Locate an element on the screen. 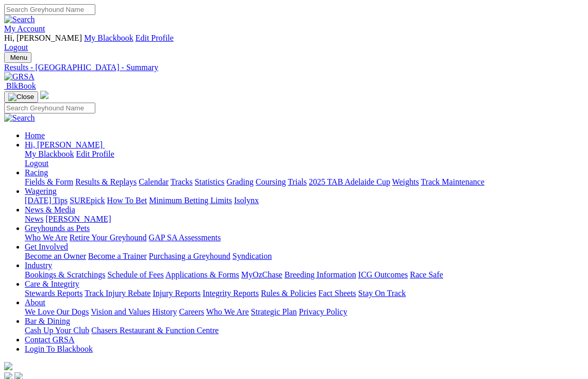 The image size is (588, 379). a: Become an Owner is located at coordinates (55, 256).